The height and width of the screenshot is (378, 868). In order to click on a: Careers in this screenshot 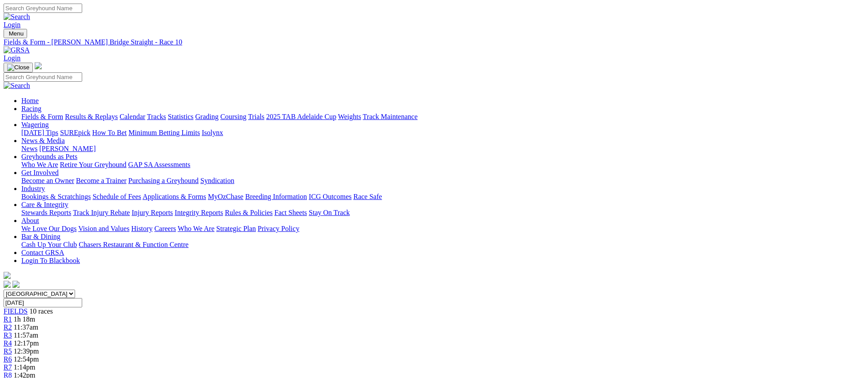, I will do `click(165, 228)`.